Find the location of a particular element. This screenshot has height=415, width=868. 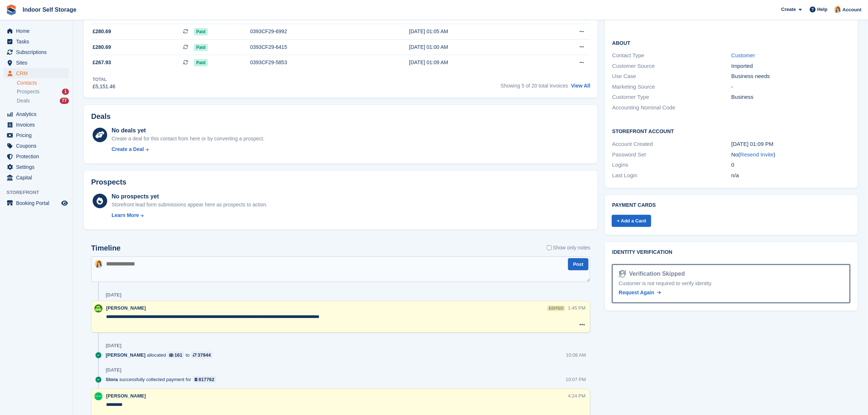

a: Customer is located at coordinates (743, 55).